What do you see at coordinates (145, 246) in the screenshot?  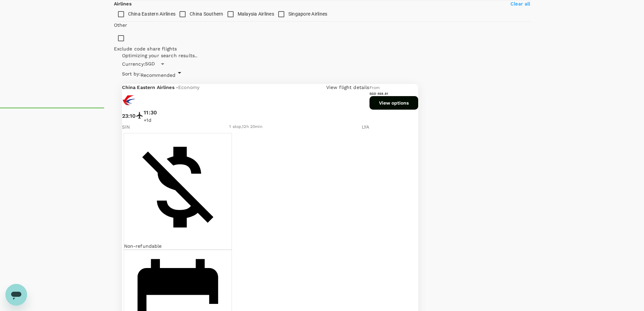 I see `span: Non-refundable` at bounding box center [145, 246].